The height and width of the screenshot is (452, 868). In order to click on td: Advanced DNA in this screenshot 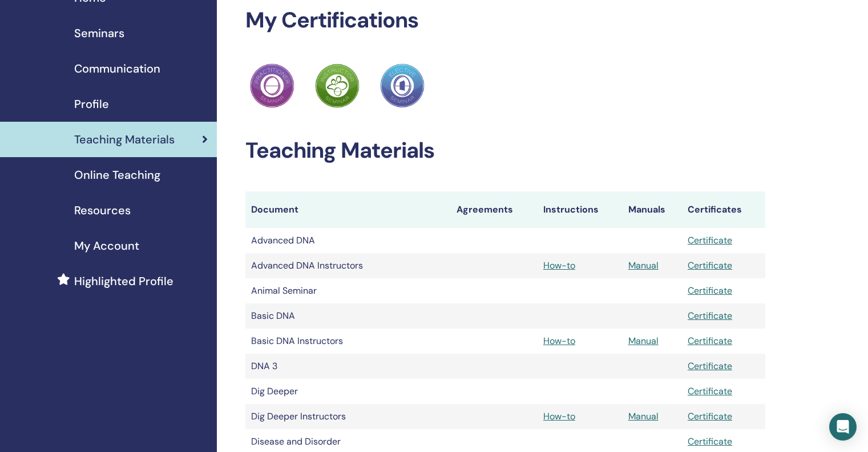, I will do `click(348, 240)`.